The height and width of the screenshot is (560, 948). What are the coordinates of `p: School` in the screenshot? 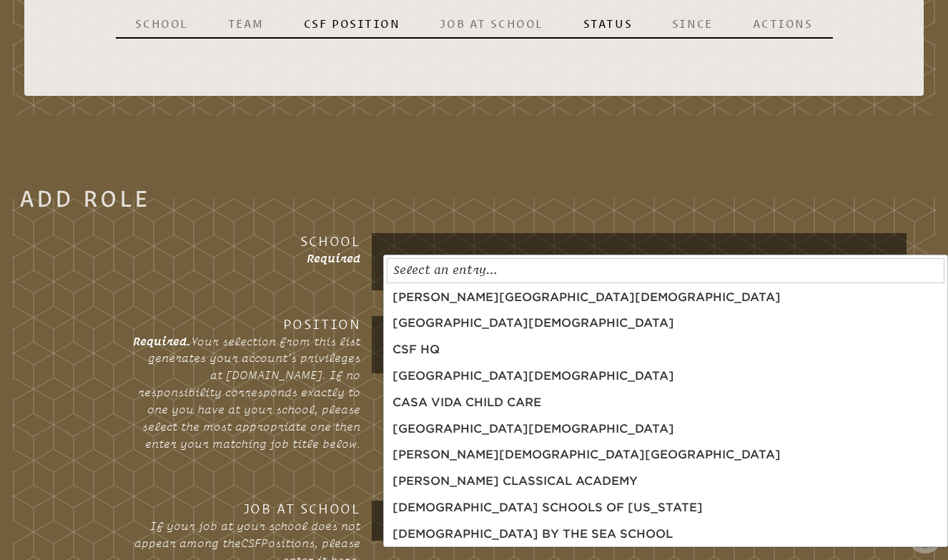 It's located at (161, 24).